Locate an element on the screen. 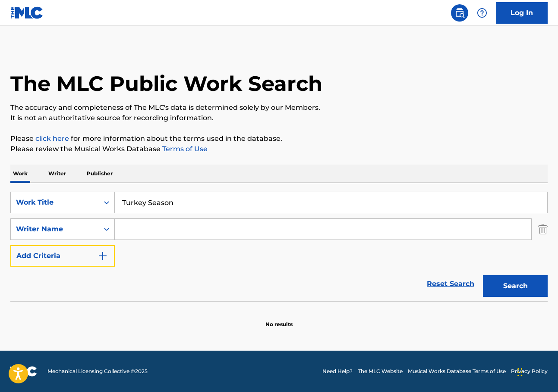 The image size is (558, 392). img: 9d2ae6d4665cec9f34b9.svg is located at coordinates (102, 256).